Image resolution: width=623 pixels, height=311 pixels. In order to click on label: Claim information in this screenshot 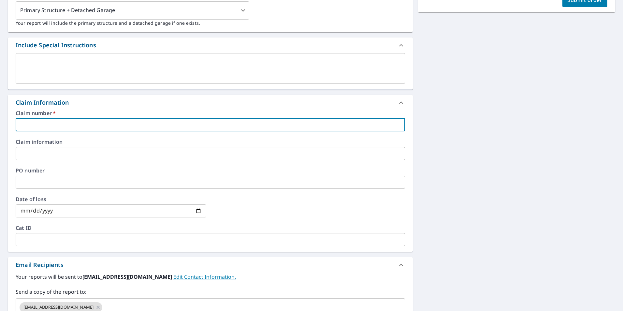, I will do `click(210, 142)`.